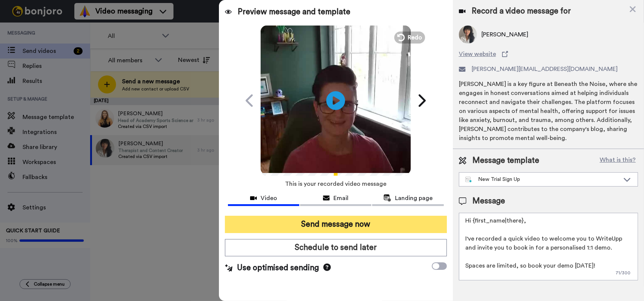  I want to click on span: Message template, so click(506, 160).